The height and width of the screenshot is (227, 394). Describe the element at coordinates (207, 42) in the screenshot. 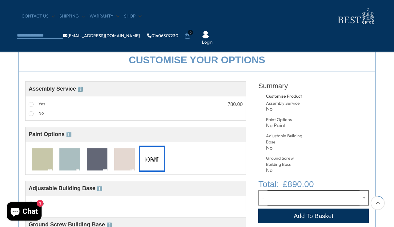

I see `a: Login` at that location.